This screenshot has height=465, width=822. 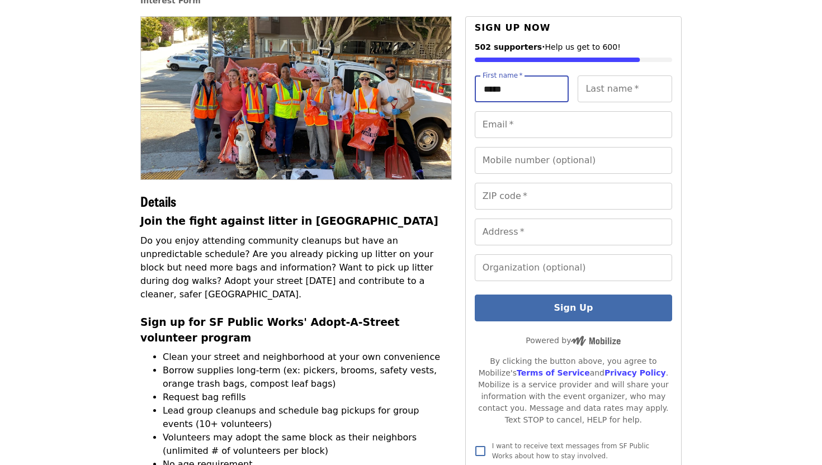 What do you see at coordinates (573, 160) in the screenshot?
I see `input: Mobile number (optional)` at bounding box center [573, 160].